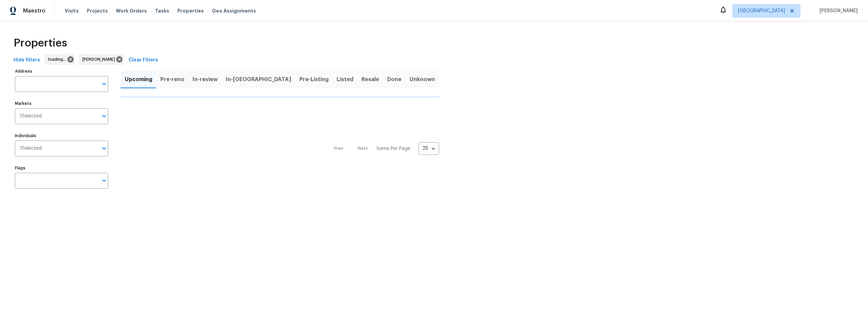 This screenshot has height=316, width=868. What do you see at coordinates (97, 11) in the screenshot?
I see `span: Projects` at bounding box center [97, 11].